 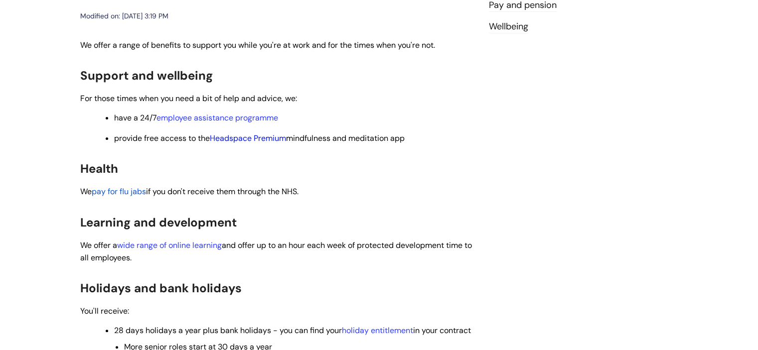 What do you see at coordinates (508, 27) in the screenshot?
I see `a: Wellbeing` at bounding box center [508, 27].